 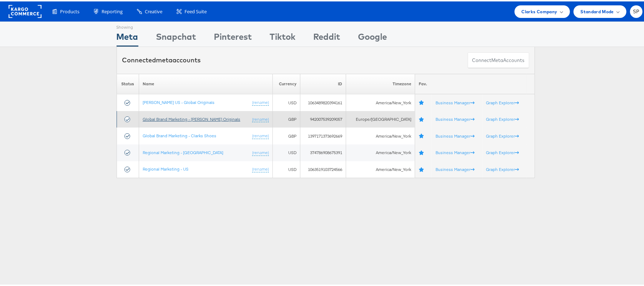 I want to click on div: Showing, so click(x=127, y=25).